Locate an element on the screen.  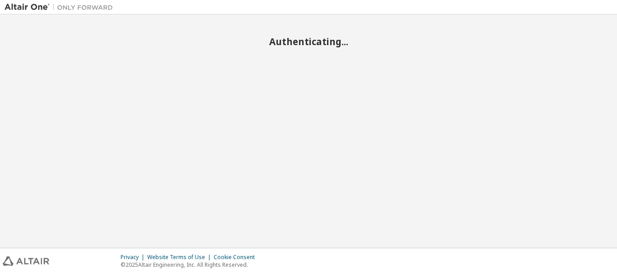
p: © 2025 Altair Engineering, Inc. All Rights Reserved. is located at coordinates (190, 264).